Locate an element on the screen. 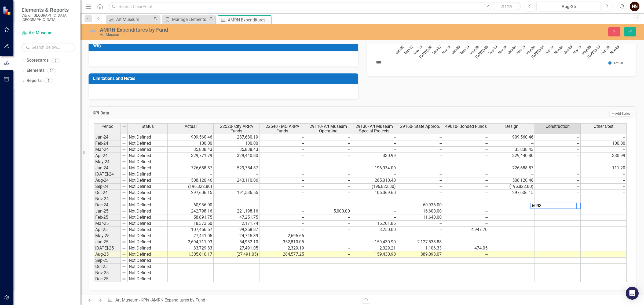  td: 2,694,711.93 is located at coordinates (191, 242).